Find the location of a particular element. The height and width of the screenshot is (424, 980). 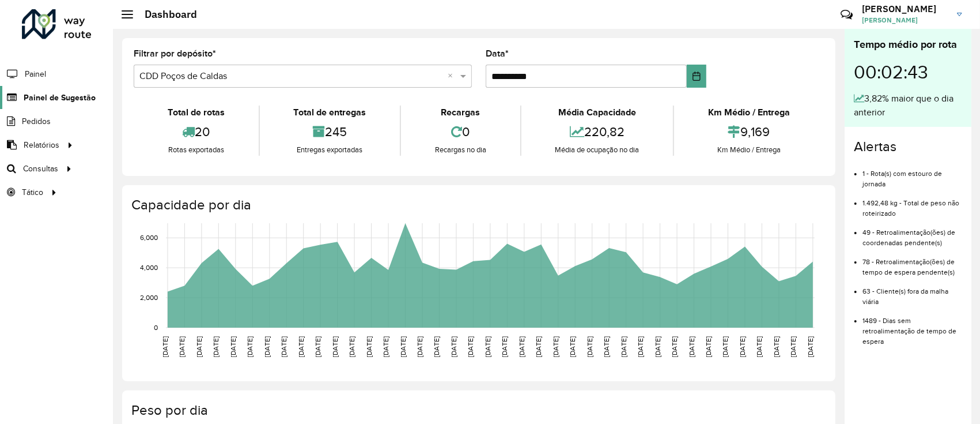

h4: Capacidade por dia is located at coordinates (477, 204).